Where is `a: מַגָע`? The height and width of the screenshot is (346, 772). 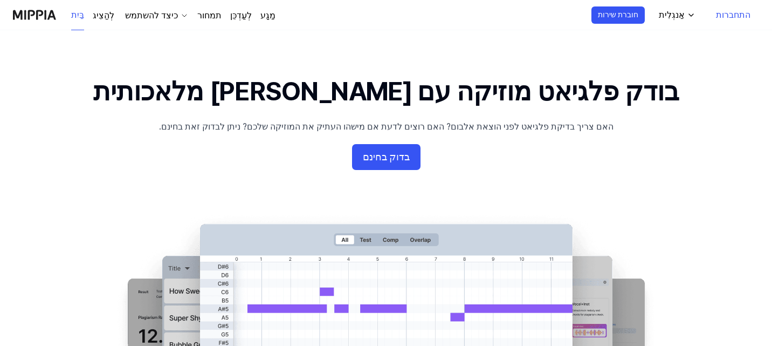
a: מַגָע is located at coordinates (268, 16).